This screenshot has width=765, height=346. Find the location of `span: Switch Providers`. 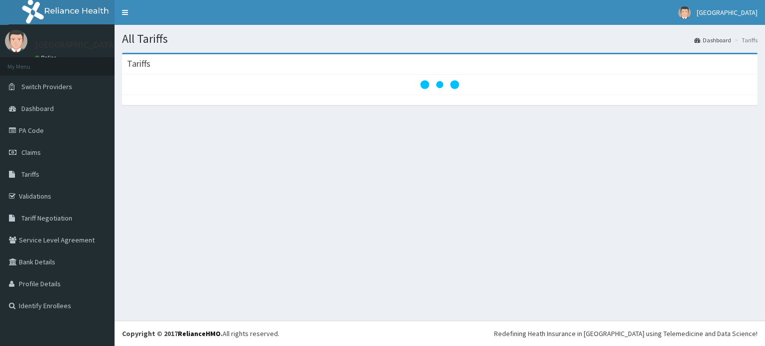

span: Switch Providers is located at coordinates (47, 87).